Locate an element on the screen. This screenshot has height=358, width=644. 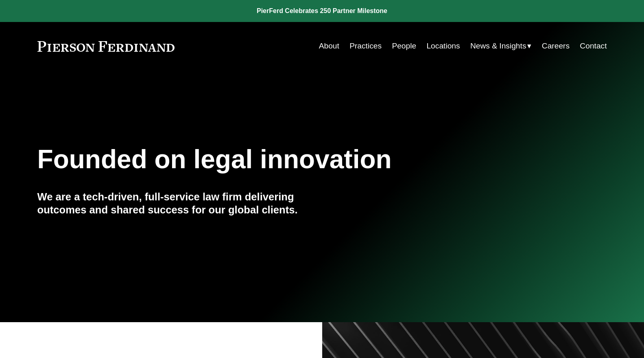
a: About is located at coordinates (329, 46).